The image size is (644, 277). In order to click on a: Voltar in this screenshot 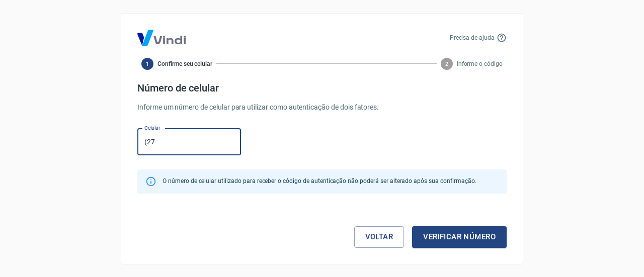, I will do `click(380, 237)`.